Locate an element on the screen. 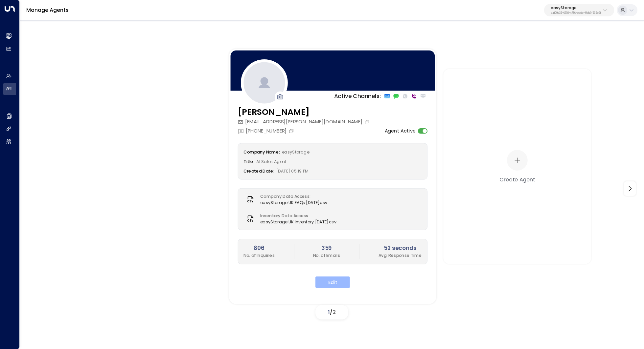 This screenshot has width=644, height=349. a: Manage Agents is located at coordinates (47, 10).